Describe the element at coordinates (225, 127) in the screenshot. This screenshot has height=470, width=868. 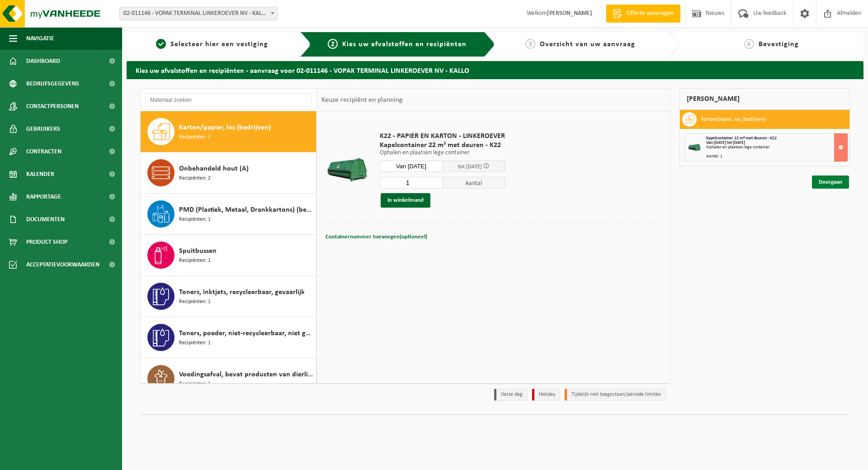
I see `span: Karton/papier, los (bedrijven)` at that location.